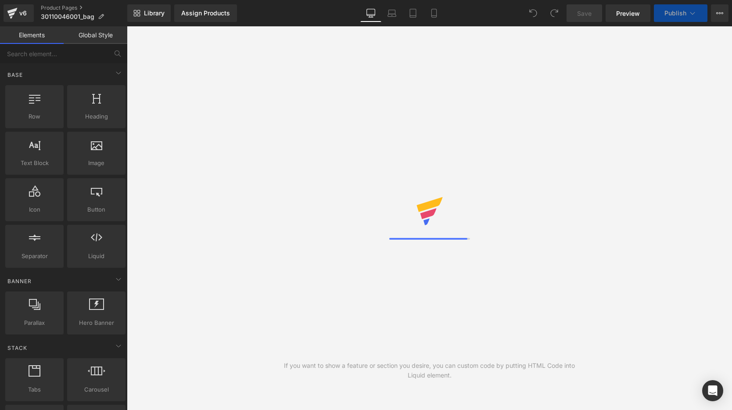 This screenshot has width=732, height=410. What do you see at coordinates (205, 13) in the screenshot?
I see `div: Assign Products` at bounding box center [205, 13].